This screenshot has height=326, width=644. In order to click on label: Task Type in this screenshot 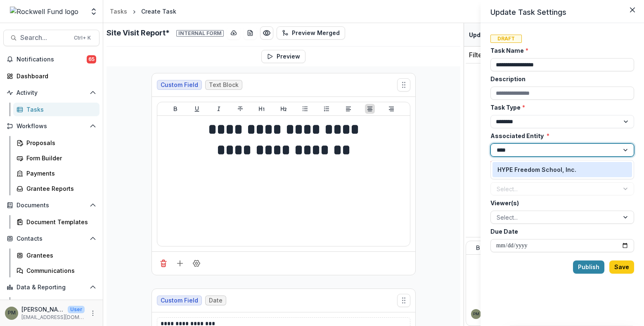, I will do `click(559, 107)`.